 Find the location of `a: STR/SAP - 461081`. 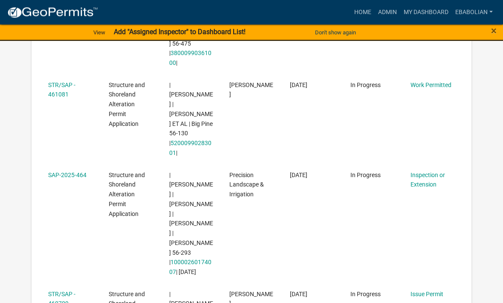

a: STR/SAP - 461081 is located at coordinates (62, 90).